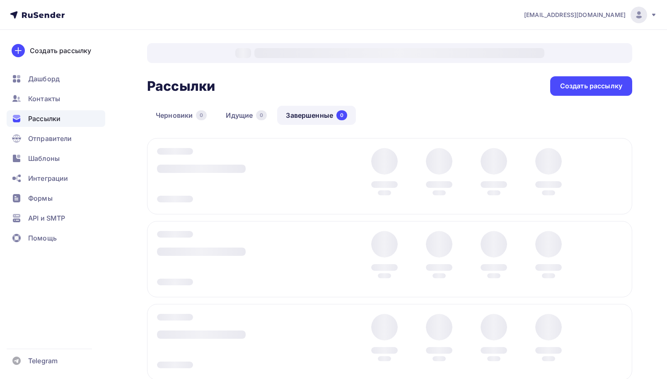 This screenshot has height=379, width=667. I want to click on span: Отправители, so click(50, 138).